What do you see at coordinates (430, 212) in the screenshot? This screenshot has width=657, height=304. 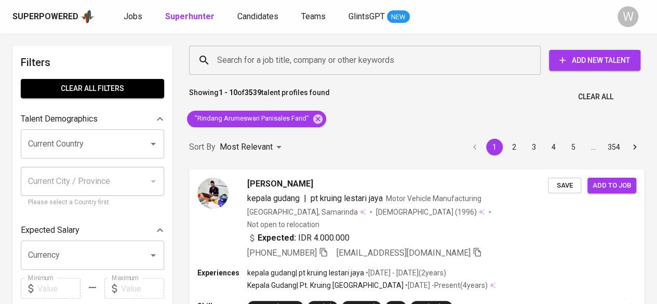 I see `div: (1996)` at bounding box center [430, 212].